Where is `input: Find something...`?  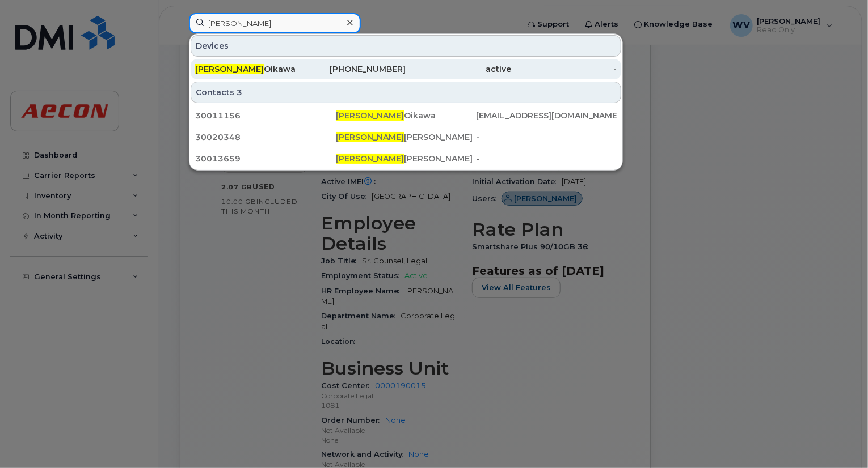
input: Find something... is located at coordinates (274, 23).